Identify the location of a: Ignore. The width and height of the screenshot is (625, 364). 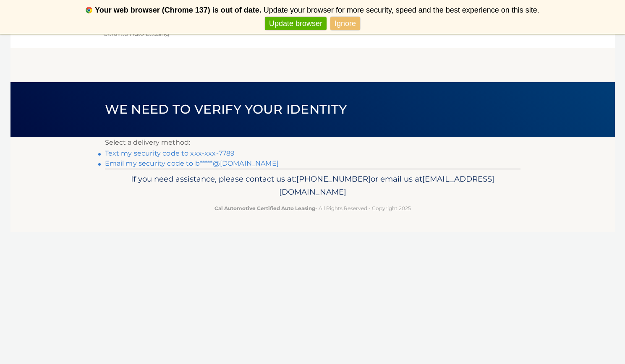
(345, 24).